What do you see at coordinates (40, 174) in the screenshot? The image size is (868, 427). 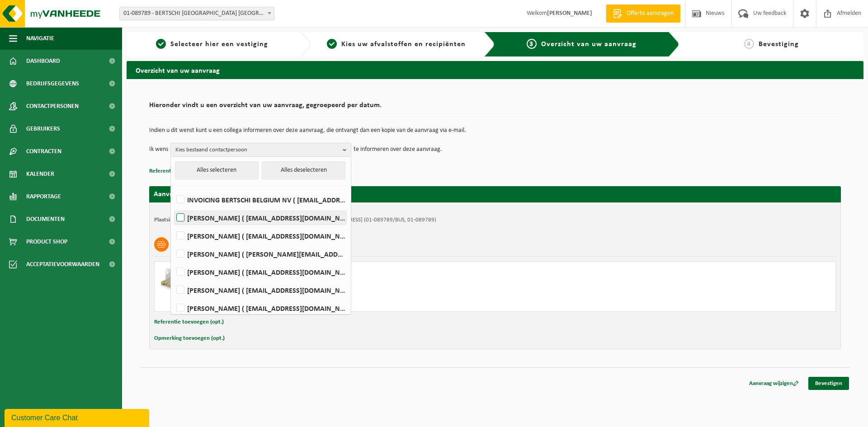 I see `span: Kalender` at bounding box center [40, 174].